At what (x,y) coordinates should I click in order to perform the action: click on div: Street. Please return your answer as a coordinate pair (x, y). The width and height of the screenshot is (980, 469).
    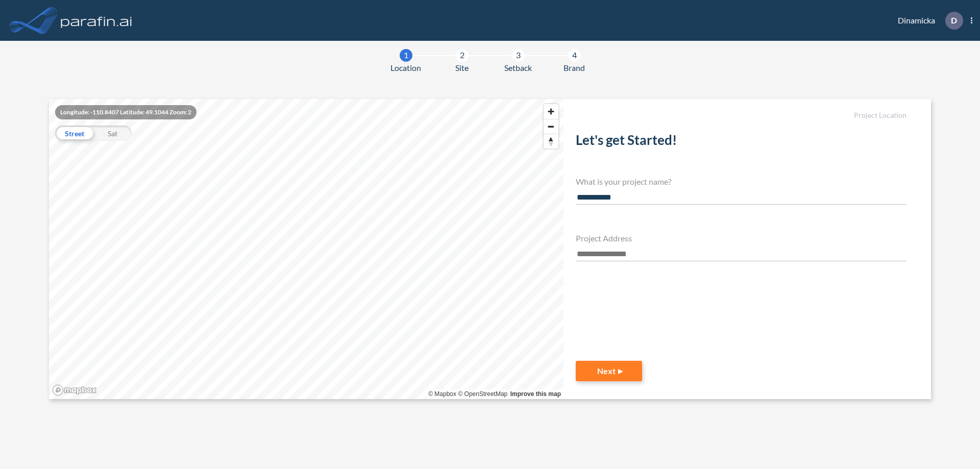
    Looking at the image, I should click on (74, 133).